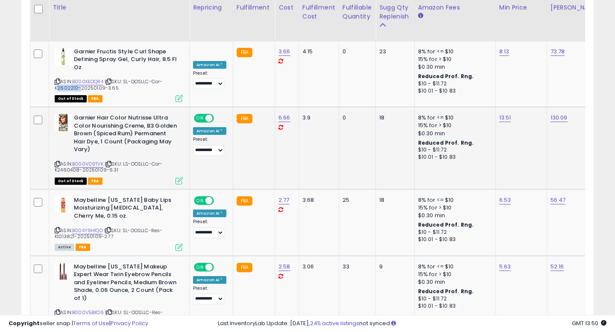 The height and width of the screenshot is (332, 615). What do you see at coordinates (24, 323) in the screenshot?
I see `strong: Copyright` at bounding box center [24, 323].